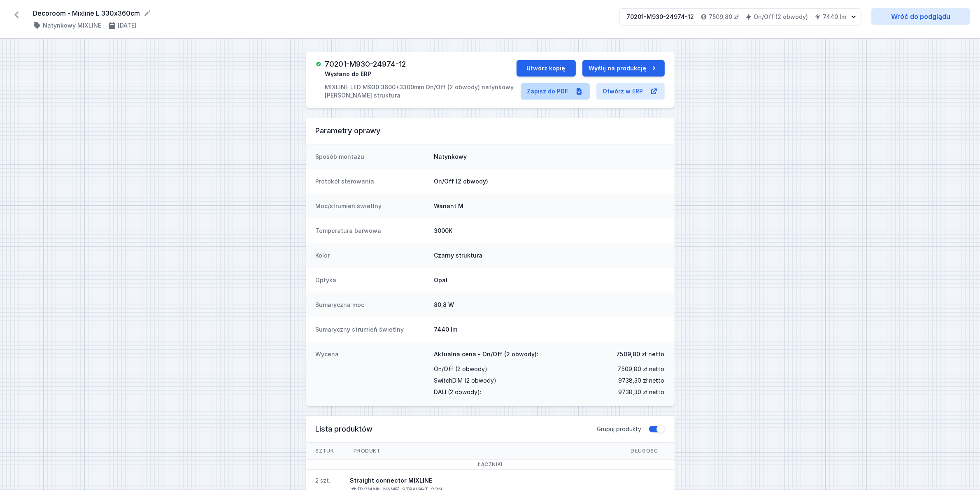 The image size is (980, 490). What do you see at coordinates (644, 451) in the screenshot?
I see `span: Długość` at bounding box center [644, 451].